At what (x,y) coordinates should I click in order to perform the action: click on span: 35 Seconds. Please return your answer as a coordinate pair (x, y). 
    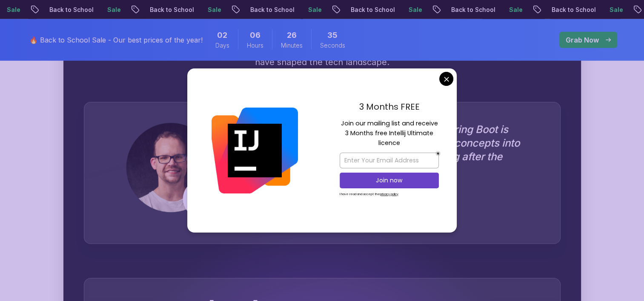
    Looking at the image, I should click on (332, 35).